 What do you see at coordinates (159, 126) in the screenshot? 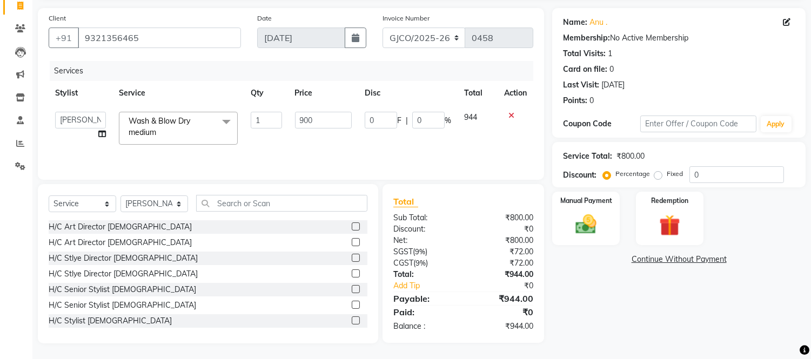
I see `span: Wash & Blow Dry medium` at bounding box center [159, 126].